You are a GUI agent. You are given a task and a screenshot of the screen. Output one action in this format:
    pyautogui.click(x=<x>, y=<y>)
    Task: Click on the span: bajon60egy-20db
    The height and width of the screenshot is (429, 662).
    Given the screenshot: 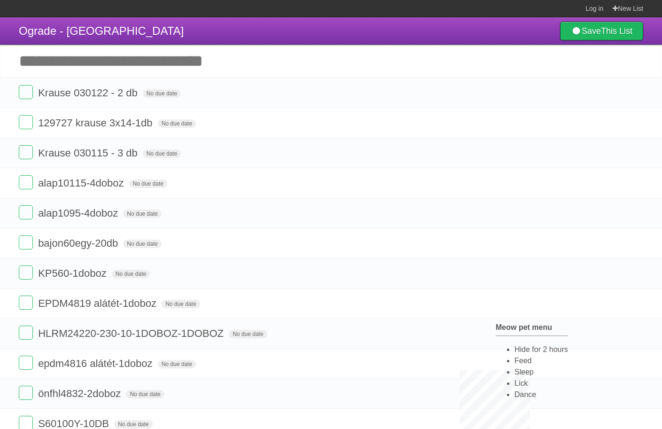 What is the action you would take?
    pyautogui.click(x=79, y=243)
    